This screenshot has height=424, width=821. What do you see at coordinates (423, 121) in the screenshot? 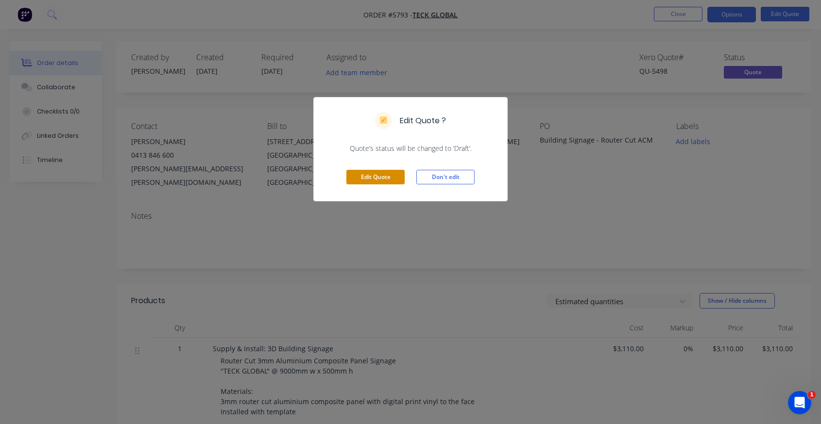
I see `h5: Edit Quote ?` at bounding box center [423, 121].